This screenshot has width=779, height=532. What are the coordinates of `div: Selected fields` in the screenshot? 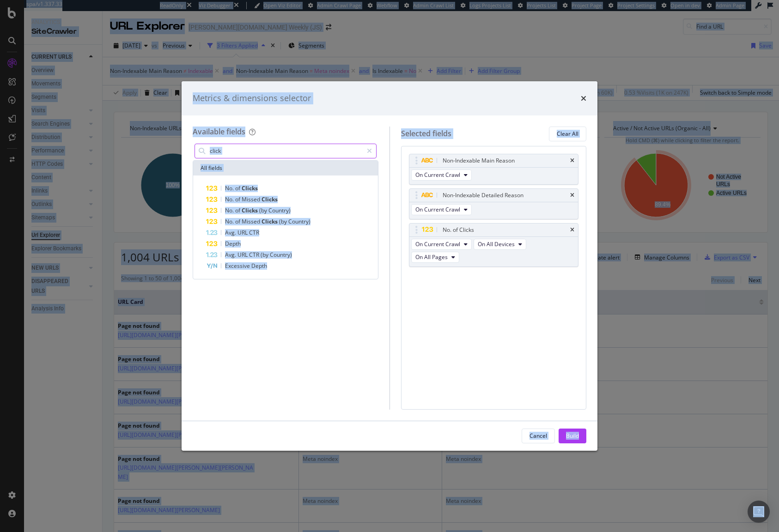 It's located at (426, 134).